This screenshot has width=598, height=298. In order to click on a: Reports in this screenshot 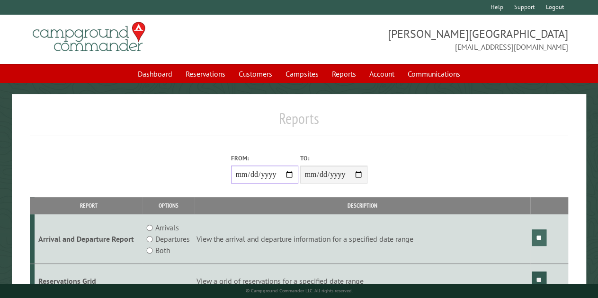, I will do `click(344, 74)`.